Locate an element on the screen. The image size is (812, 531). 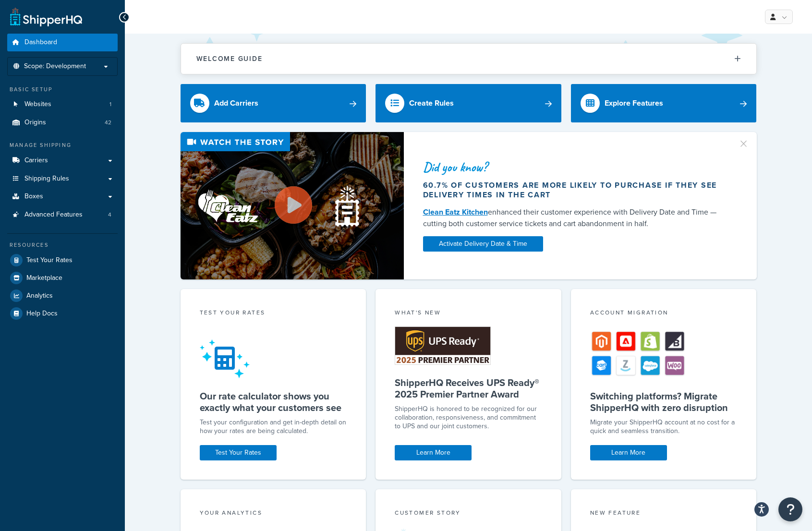
li: Marketplace is located at coordinates (63, 278).